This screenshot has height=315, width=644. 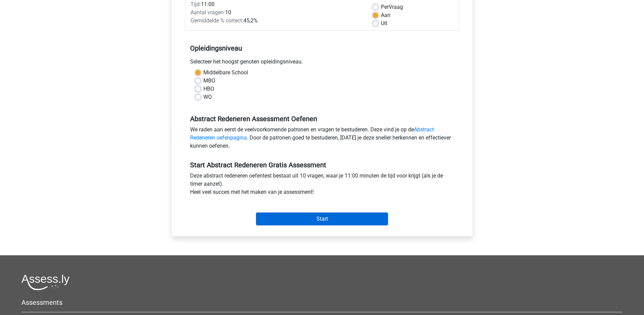 I want to click on span: Per, so click(x=384, y=7).